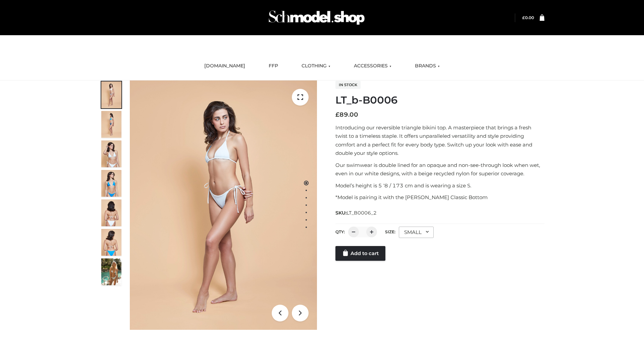 This screenshot has height=362, width=644. I want to click on img: Arieltop_CloudNine_AzureSky2.jpg, so click(111, 272).